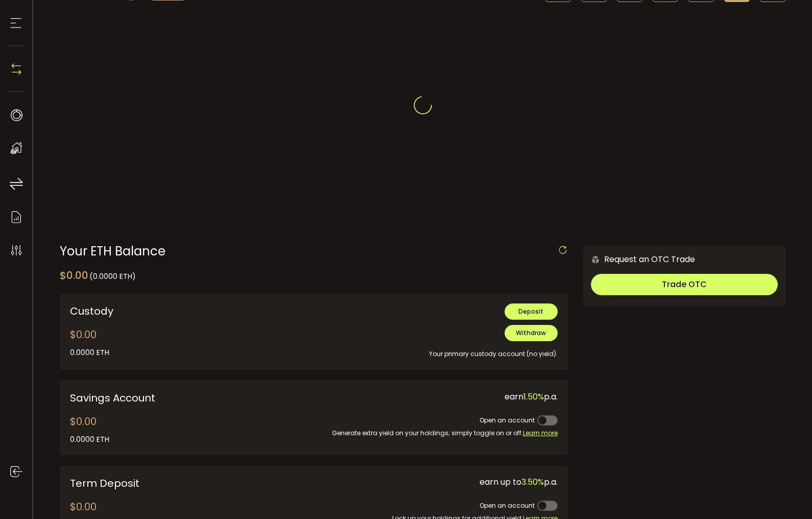 The height and width of the screenshot is (519, 812). I want to click on span: Trade OTC, so click(684, 284).